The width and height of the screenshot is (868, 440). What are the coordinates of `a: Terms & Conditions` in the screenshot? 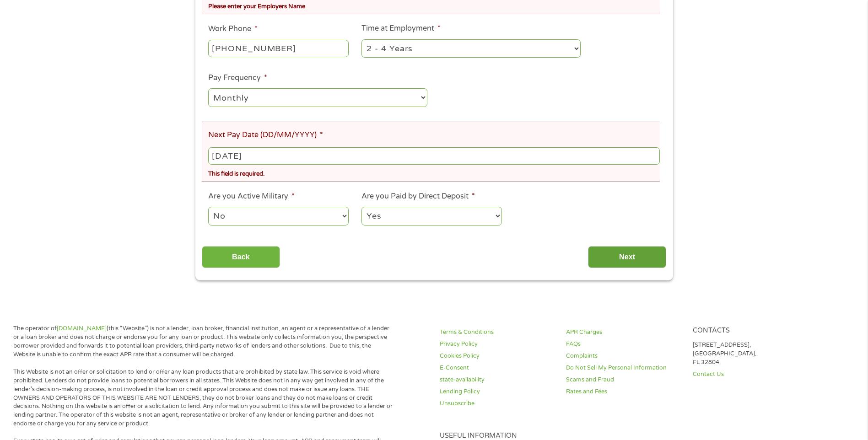 It's located at (497, 332).